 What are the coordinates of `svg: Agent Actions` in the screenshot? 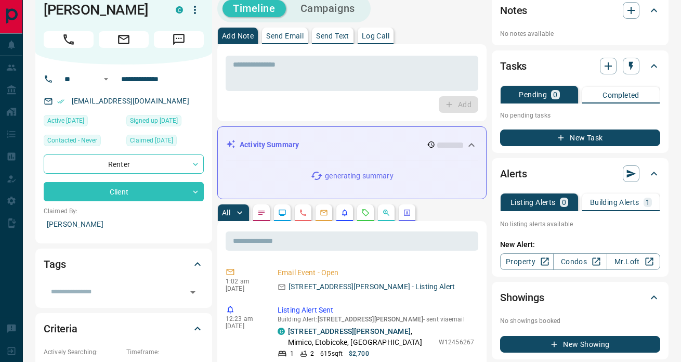 It's located at (407, 213).